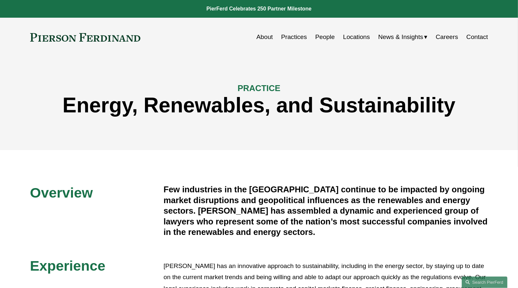  Describe the element at coordinates (68, 266) in the screenshot. I see `span: Experience` at that location.